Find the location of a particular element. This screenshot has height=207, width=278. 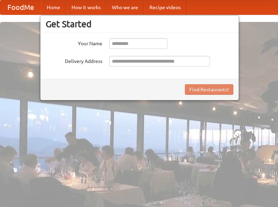

h3: Get Started is located at coordinates (139, 24).